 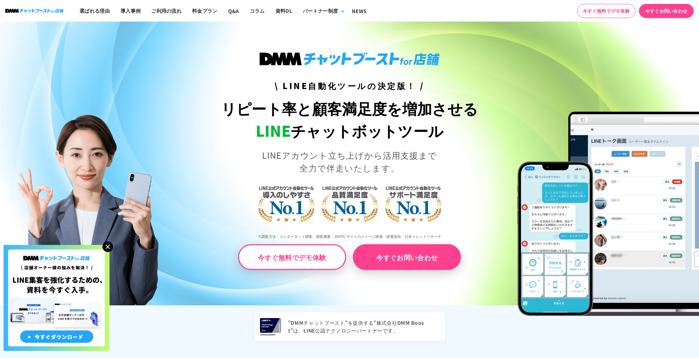 I want to click on img: 店舗オーナー様の悩みを解決!LINE集客を狂化するための資料を今すぐ入手!, so click(x=56, y=298).